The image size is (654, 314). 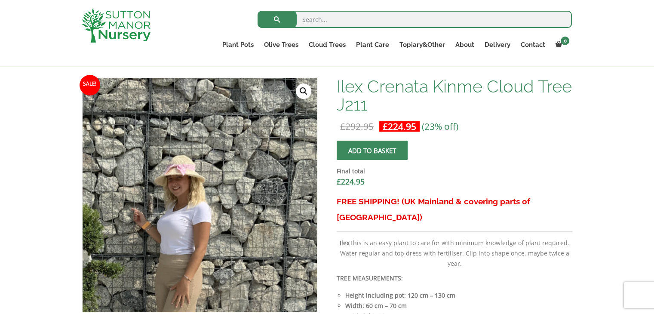 I want to click on img: logo, so click(x=116, y=25).